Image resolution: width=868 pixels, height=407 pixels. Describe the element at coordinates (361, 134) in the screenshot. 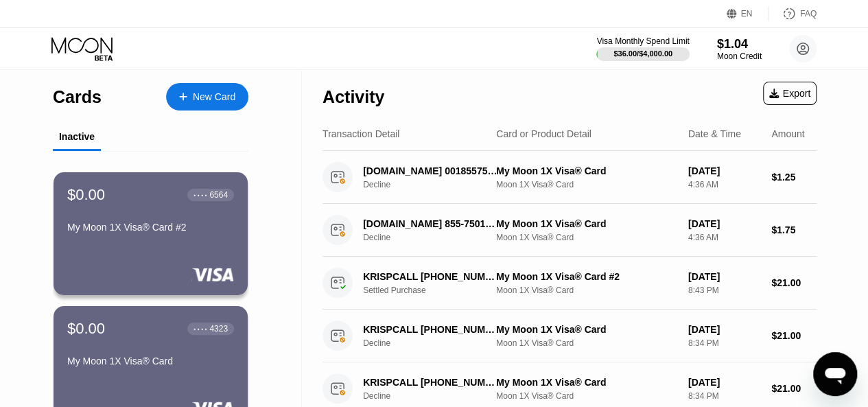

I see `div: Transaction Detail` at that location.